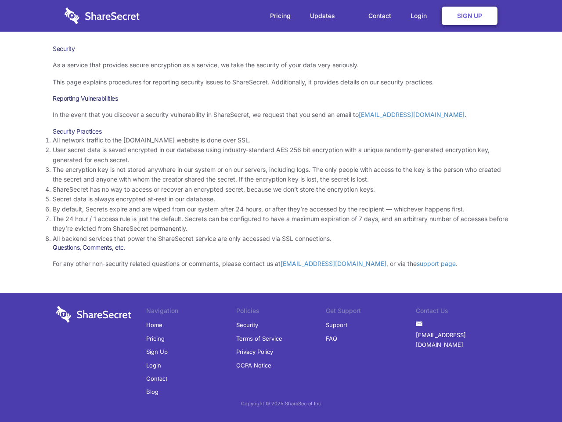 This screenshot has width=562, height=422. Describe the element at coordinates (281, 189) in the screenshot. I see `li: ShareSecret has no way to access or recover an encrypted secret, because we don’t store the encry...` at that location.